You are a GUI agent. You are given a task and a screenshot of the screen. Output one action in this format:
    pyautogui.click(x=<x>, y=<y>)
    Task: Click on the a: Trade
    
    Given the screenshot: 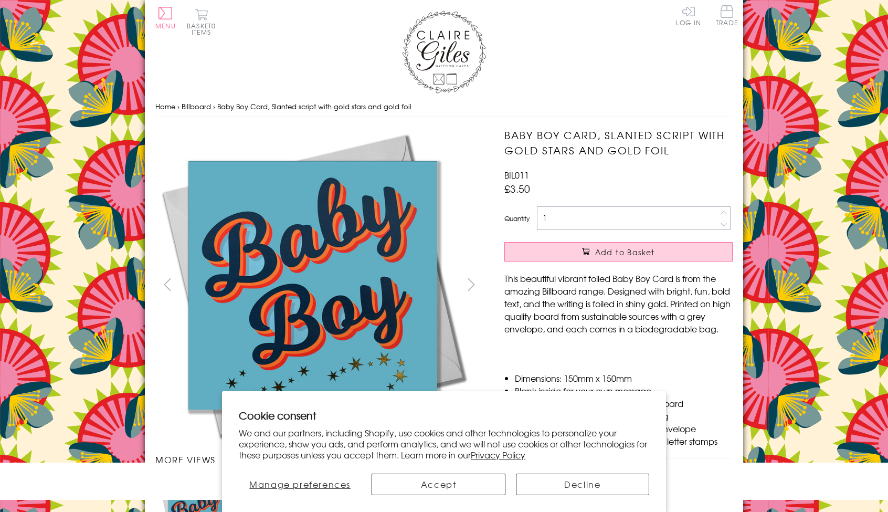 What is the action you would take?
    pyautogui.click(x=727, y=16)
    